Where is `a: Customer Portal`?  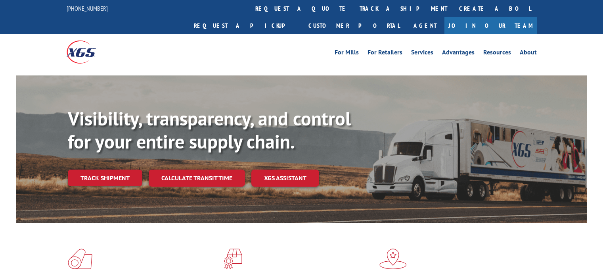 a: Customer Portal is located at coordinates (354, 25).